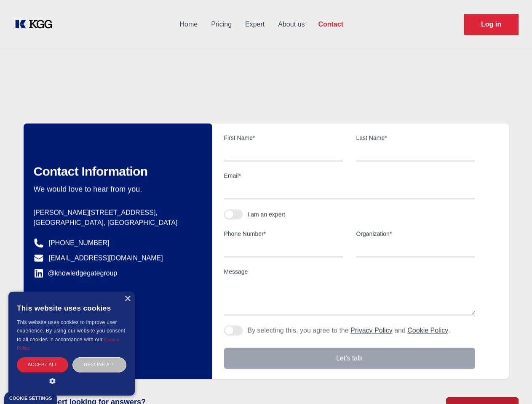 The height and width of the screenshot is (404, 532). What do you see at coordinates (491, 24) in the screenshot?
I see `a: Request Demo` at bounding box center [491, 24].